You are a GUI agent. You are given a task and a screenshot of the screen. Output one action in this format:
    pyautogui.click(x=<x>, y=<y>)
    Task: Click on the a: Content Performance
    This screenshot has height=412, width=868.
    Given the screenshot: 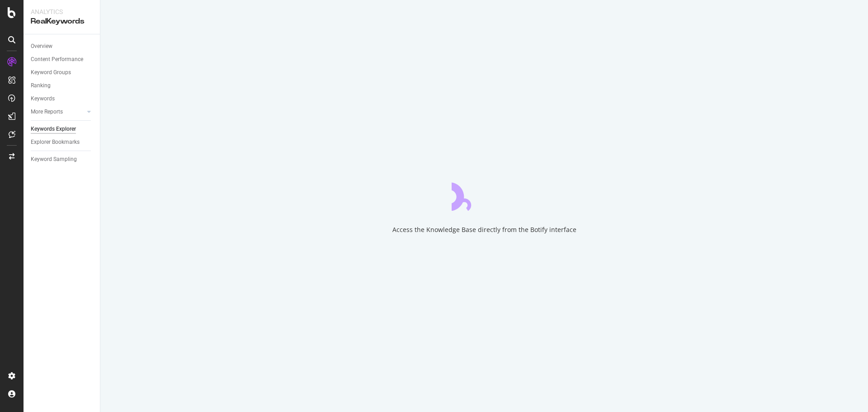 What is the action you would take?
    pyautogui.click(x=62, y=59)
    